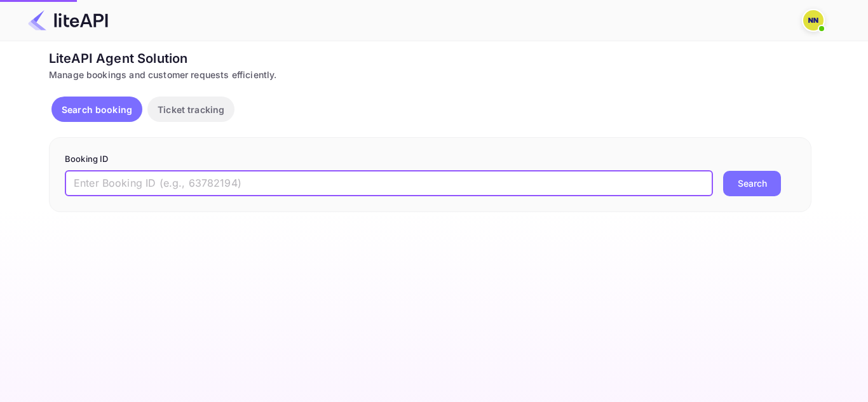 Image resolution: width=868 pixels, height=402 pixels. What do you see at coordinates (430, 59) in the screenshot?
I see `div: LiteAPI Agent Solution` at bounding box center [430, 59].